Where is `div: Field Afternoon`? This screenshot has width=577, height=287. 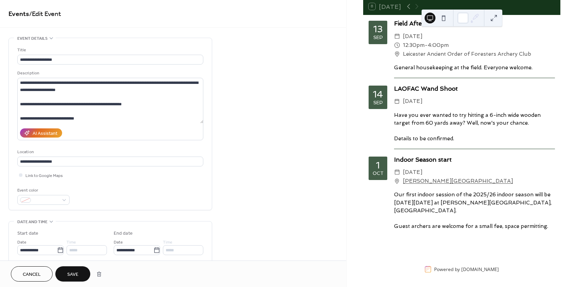 div: Field Afternoon is located at coordinates (475, 23).